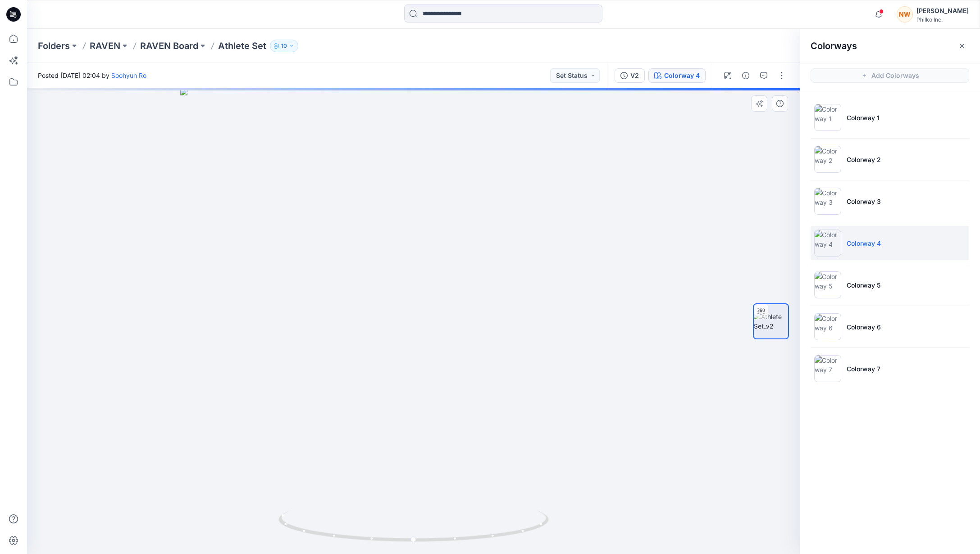 The image size is (980, 554). Describe the element at coordinates (864, 327) in the screenshot. I see `p: Colorway 6` at that location.